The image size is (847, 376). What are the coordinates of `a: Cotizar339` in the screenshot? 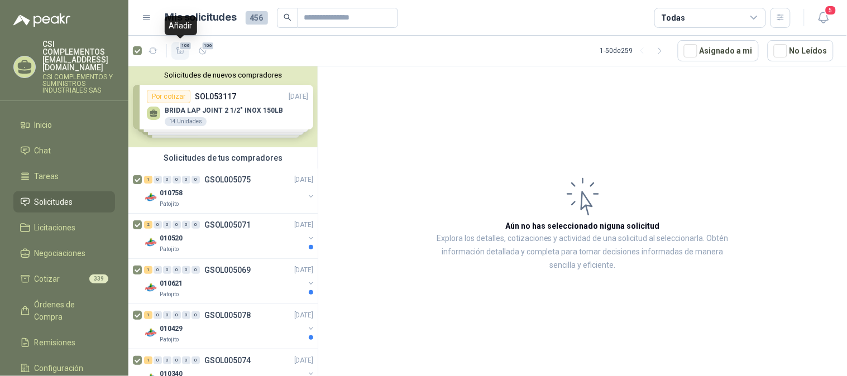 It's located at (64, 279).